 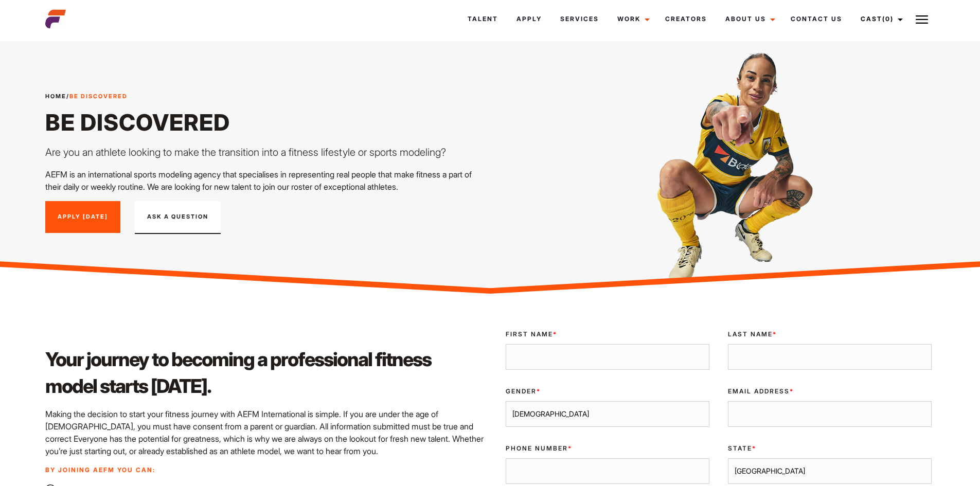 What do you see at coordinates (830, 391) in the screenshot?
I see `label: Email Address` at bounding box center [830, 391].